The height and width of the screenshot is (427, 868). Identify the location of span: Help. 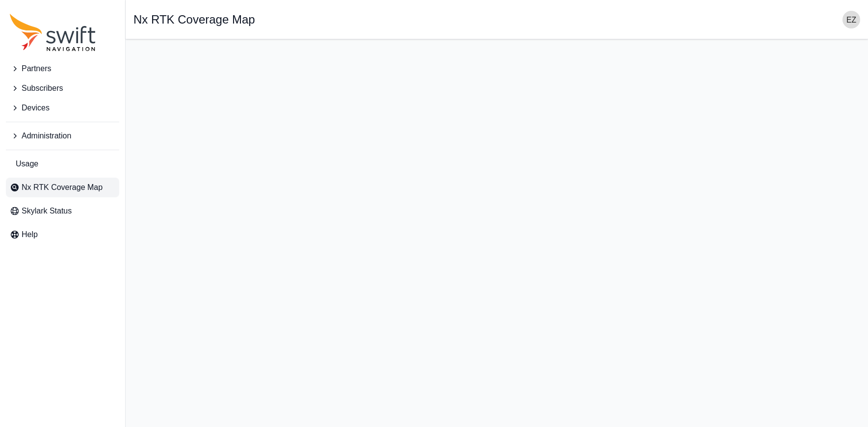
(29, 235).